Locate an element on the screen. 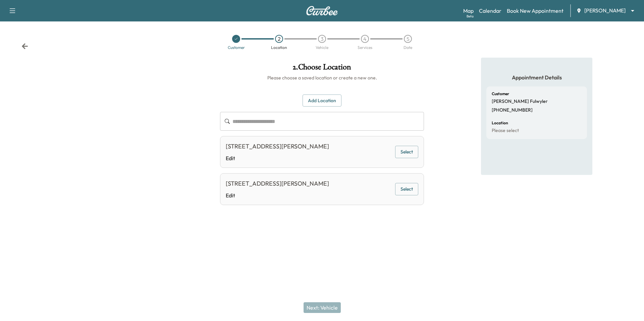  a: Calendar is located at coordinates (490, 11).